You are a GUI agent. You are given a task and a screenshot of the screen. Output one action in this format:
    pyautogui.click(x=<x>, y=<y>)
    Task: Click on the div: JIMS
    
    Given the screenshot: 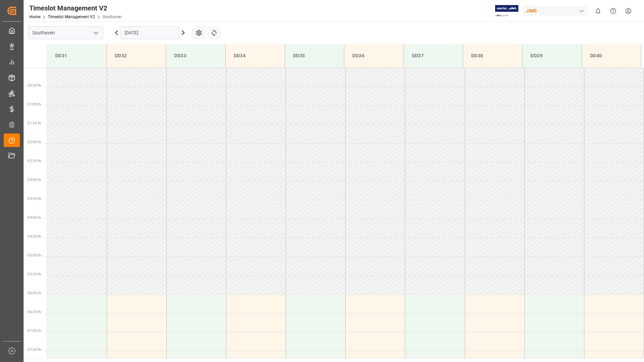 What is the action you would take?
    pyautogui.click(x=555, y=11)
    